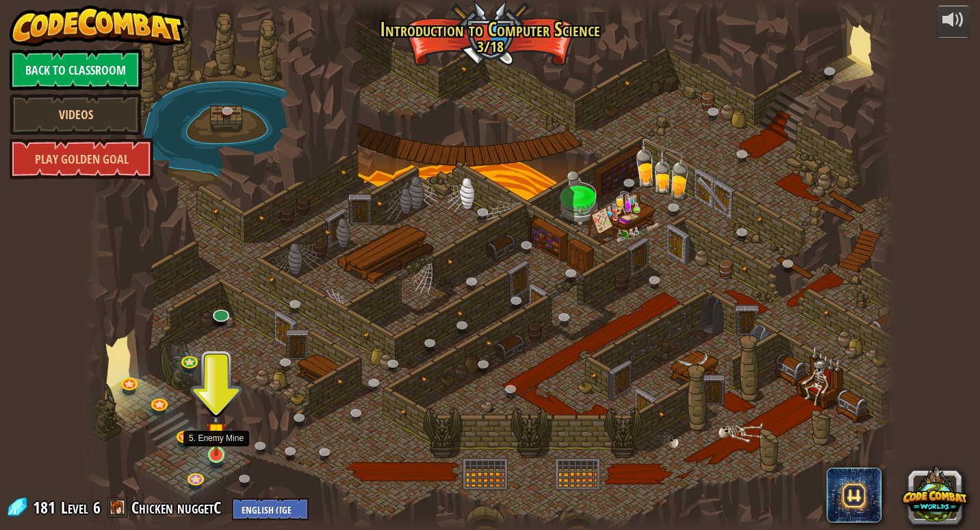 The width and height of the screenshot is (980, 530). I want to click on a: Back to Classroom, so click(75, 70).